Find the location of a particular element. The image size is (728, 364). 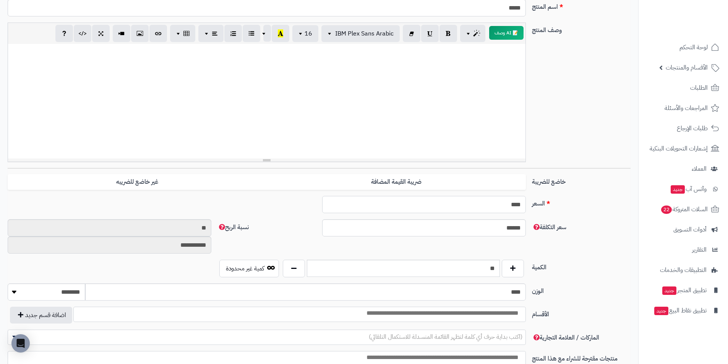

label: الأقسام is located at coordinates (581, 313).